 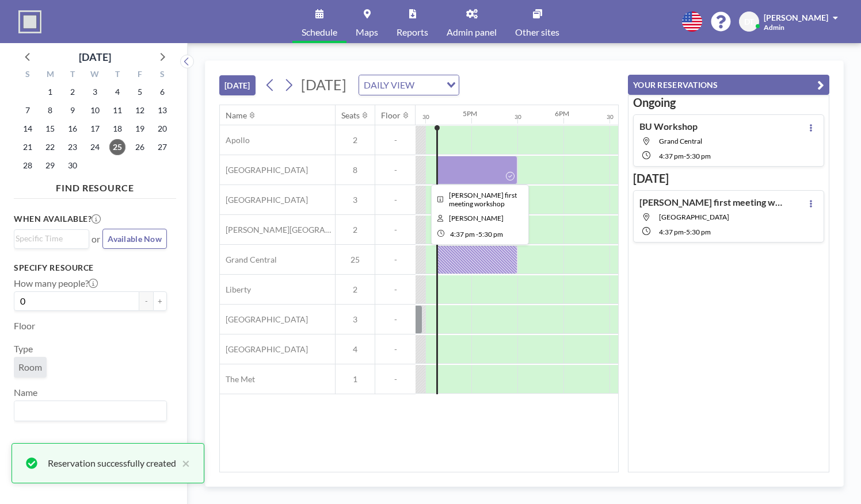 I want to click on span: Sunday, September 28, 2025, so click(x=28, y=166).